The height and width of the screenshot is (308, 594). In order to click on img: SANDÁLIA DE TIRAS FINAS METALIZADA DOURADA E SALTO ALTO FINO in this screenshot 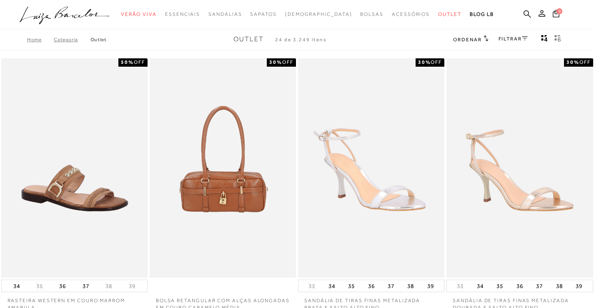, I will do `click(520, 168)`.